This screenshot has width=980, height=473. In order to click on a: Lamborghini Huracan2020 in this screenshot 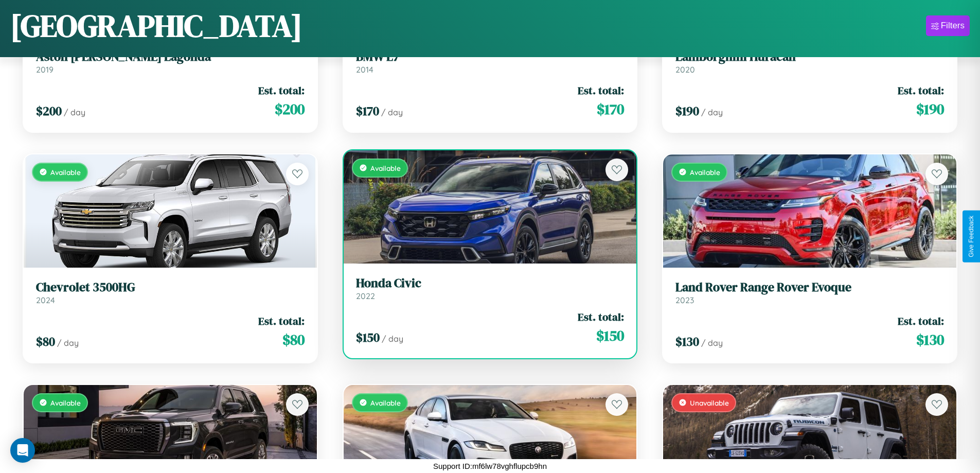, I will do `click(810, 62)`.